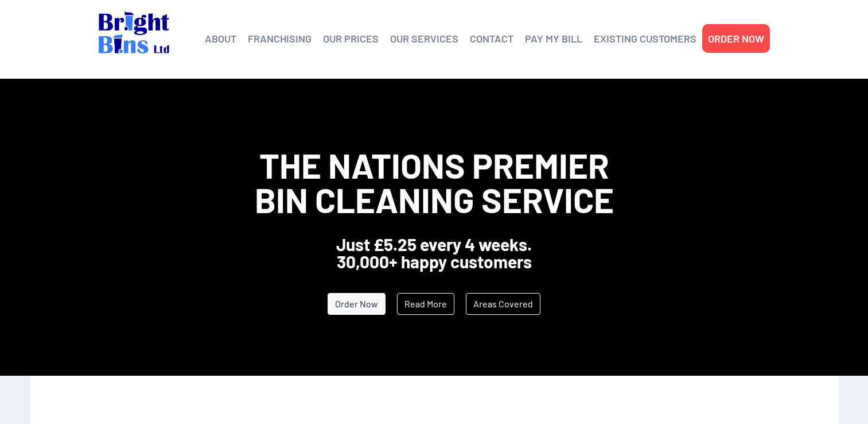 This screenshot has height=424, width=868. What do you see at coordinates (503, 304) in the screenshot?
I see `a: Areas Covered` at bounding box center [503, 304].